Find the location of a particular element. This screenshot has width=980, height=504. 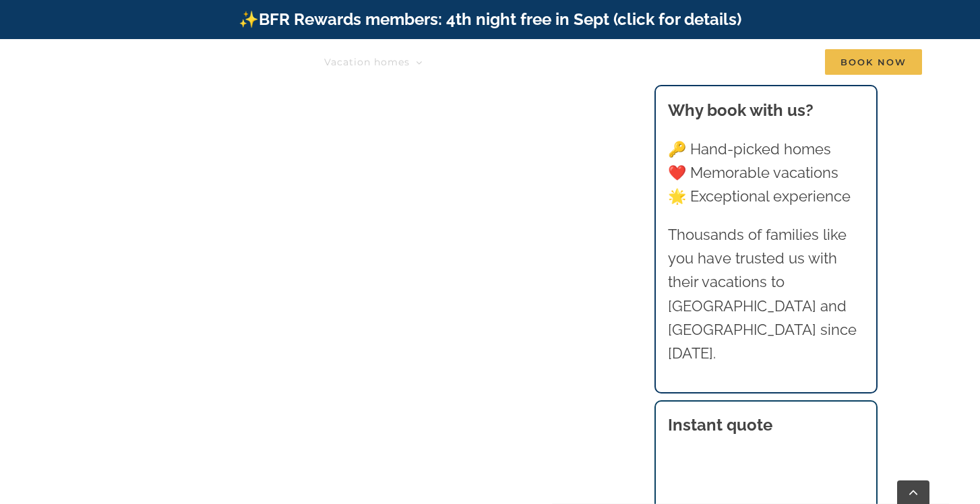

span: Vacation homes is located at coordinates (367, 62).